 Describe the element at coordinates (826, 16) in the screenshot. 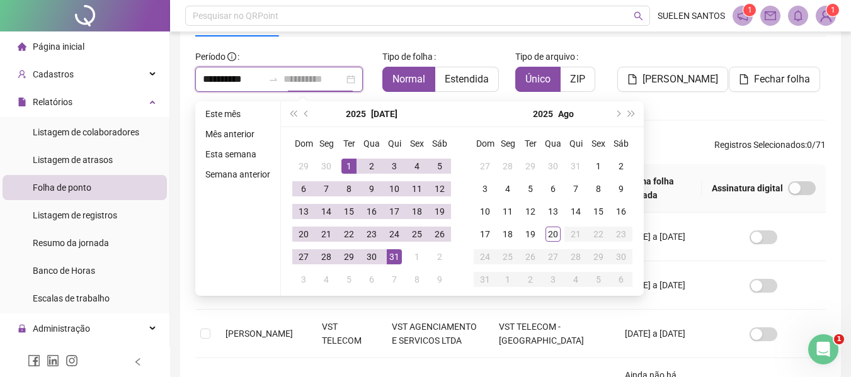

I see `img: 39589` at that location.